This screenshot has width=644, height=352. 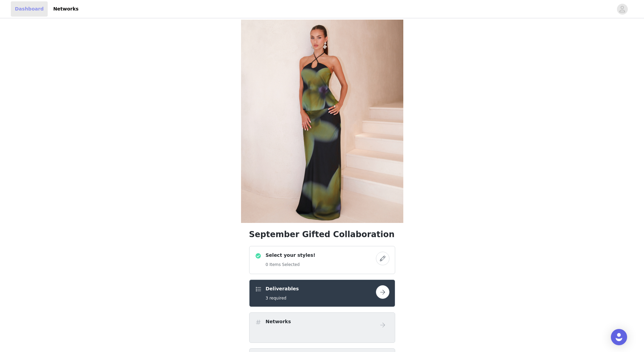 What do you see at coordinates (282, 289) in the screenshot?
I see `h4: Deliverables` at bounding box center [282, 289].